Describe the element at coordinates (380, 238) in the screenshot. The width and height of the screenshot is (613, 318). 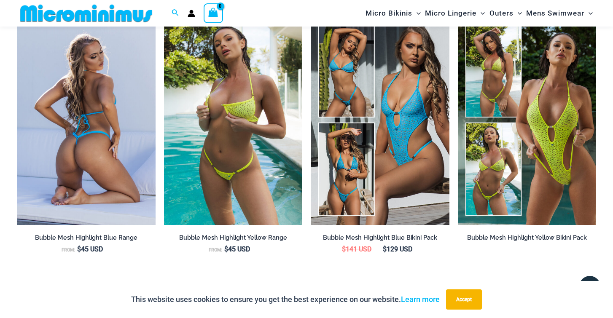
I see `h2: Bubble Mesh Highlight Blue Bikini Pack` at that location.